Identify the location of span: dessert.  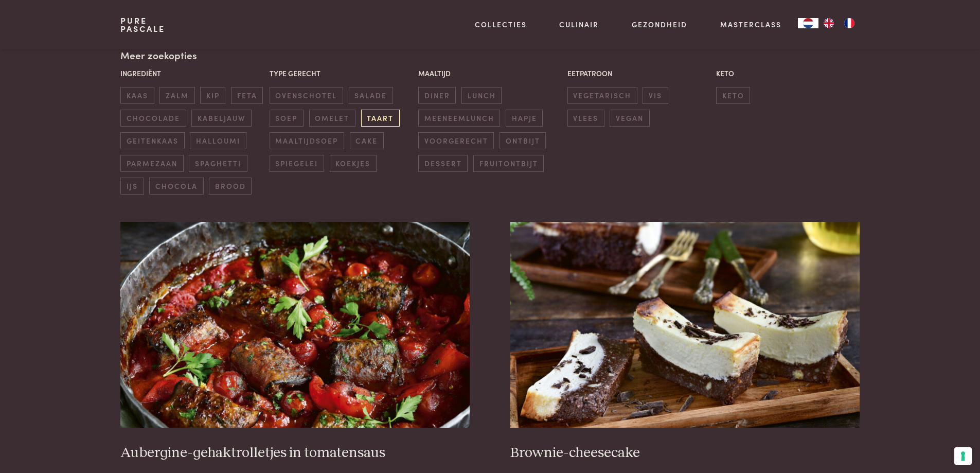
(443, 163).